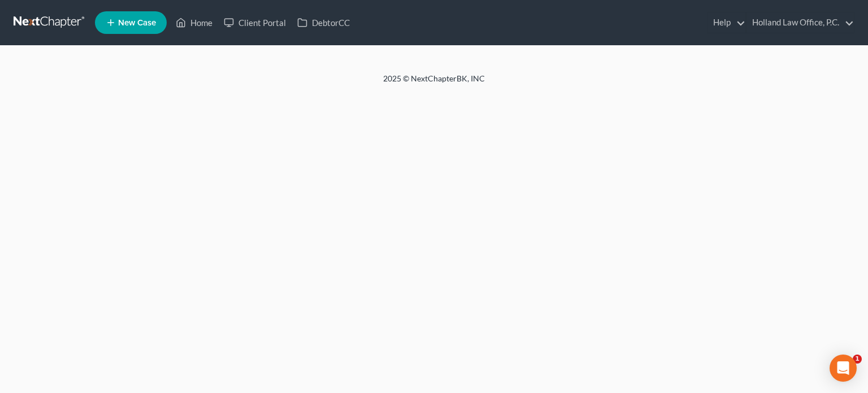  What do you see at coordinates (324, 23) in the screenshot?
I see `a: DebtorCC` at bounding box center [324, 23].